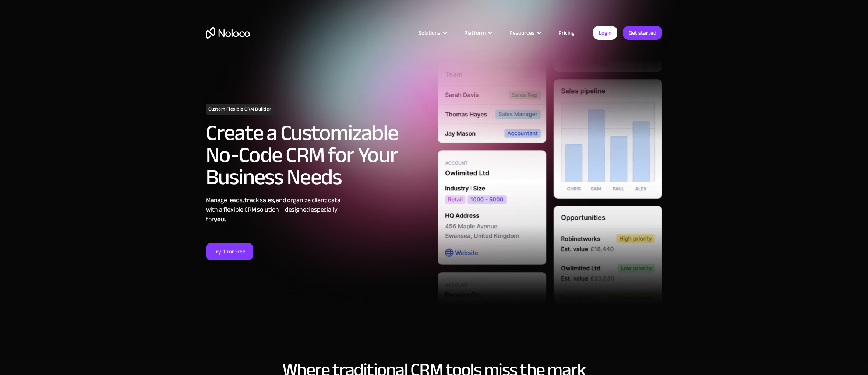 This screenshot has width=868, height=375. What do you see at coordinates (566, 33) in the screenshot?
I see `a: Pricing` at bounding box center [566, 33].